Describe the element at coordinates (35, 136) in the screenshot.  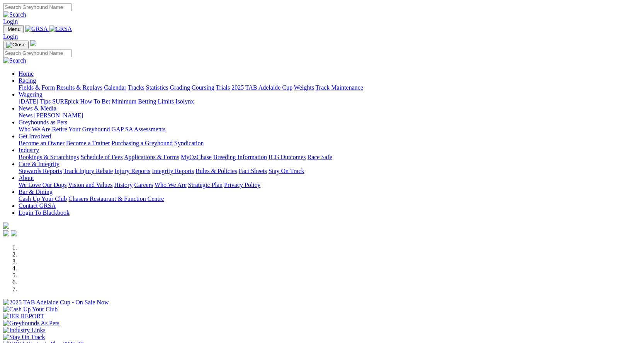
I see `a: Get Involved` at that location.